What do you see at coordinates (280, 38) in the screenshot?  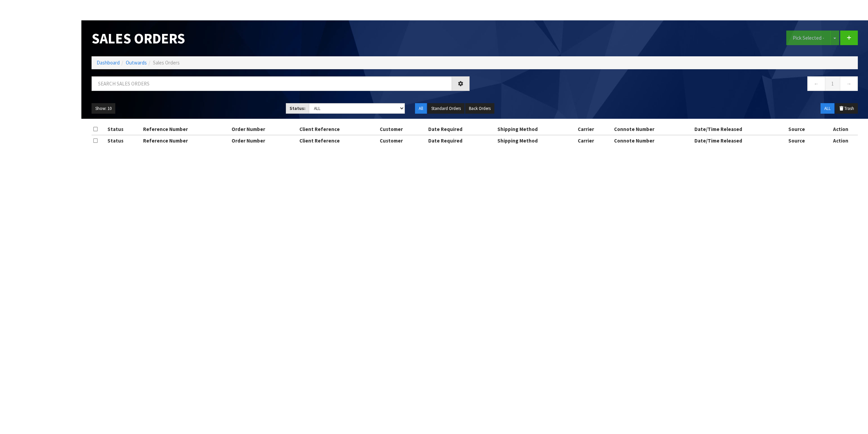 I see `h1: Sales Orders` at bounding box center [280, 38].